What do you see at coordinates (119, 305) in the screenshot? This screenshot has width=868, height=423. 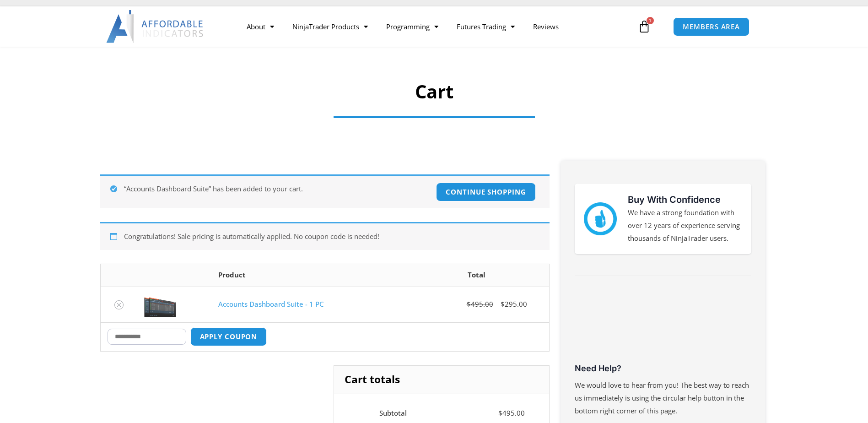 I see `a: Remove Accounts Dashboard Suite - 1 PC from cart` at bounding box center [119, 305].